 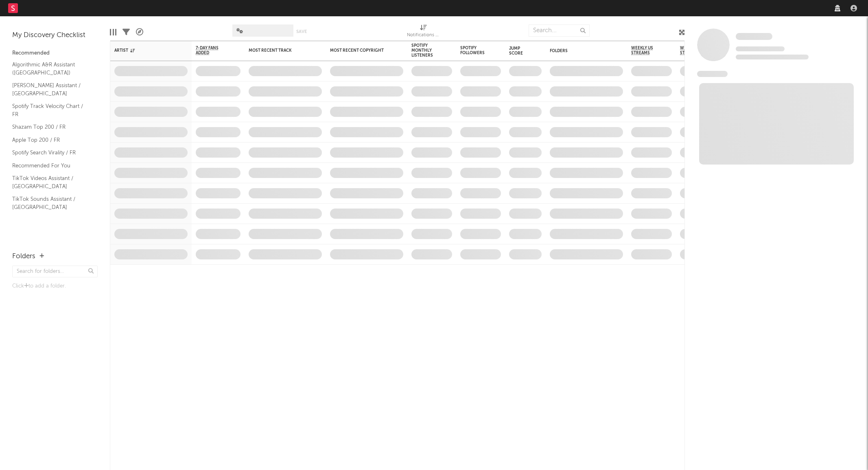 I want to click on div: Filters, so click(x=126, y=32).